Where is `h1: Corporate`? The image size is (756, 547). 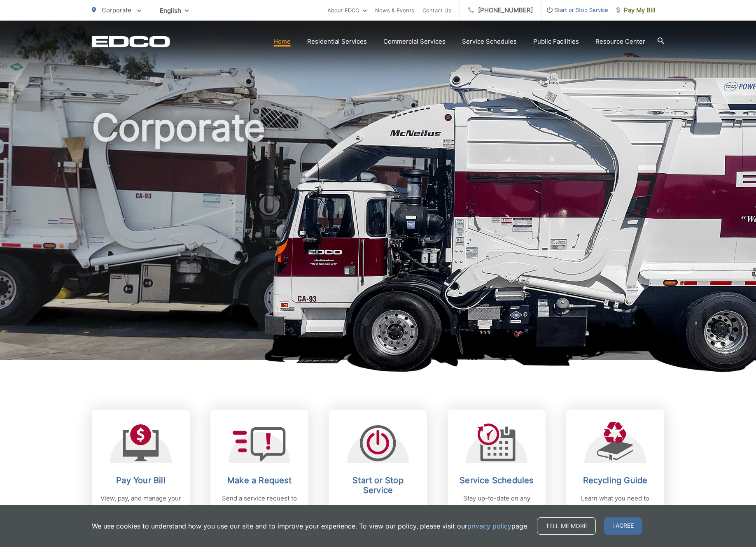 h1: Corporate is located at coordinates (378, 237).